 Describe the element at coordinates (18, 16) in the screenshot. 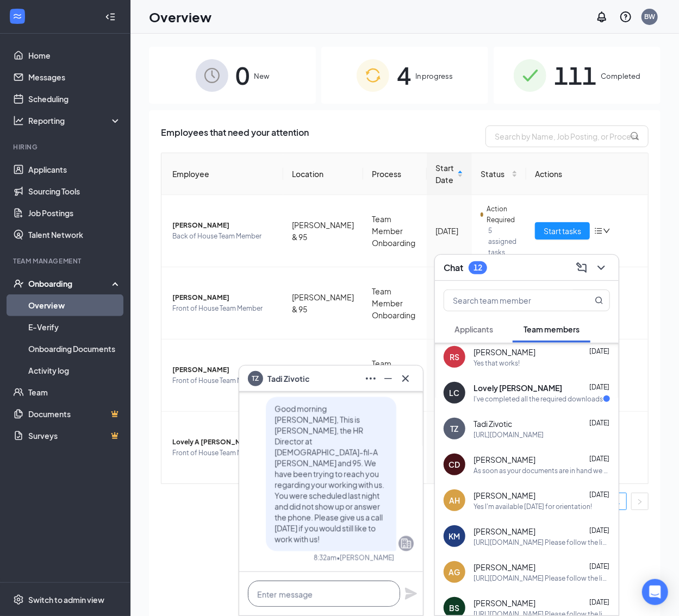

I see `svg: WorkstreamLogo` at that location.